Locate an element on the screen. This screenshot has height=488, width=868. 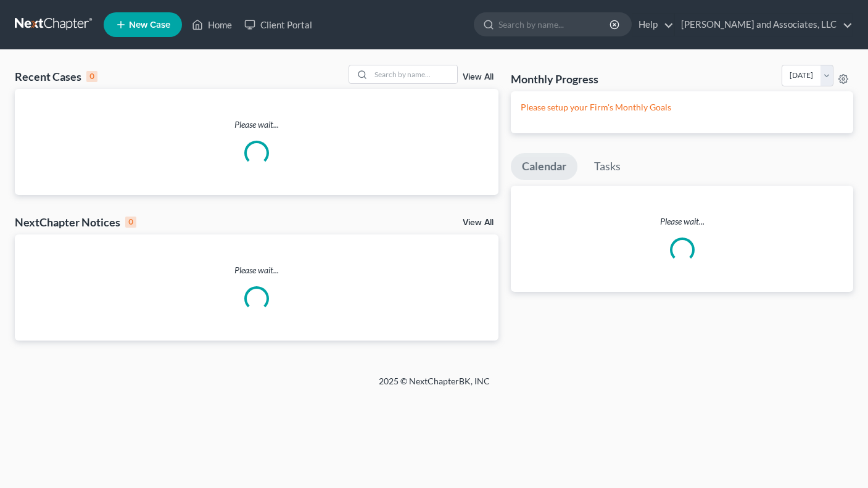
a: Help is located at coordinates (652, 24).